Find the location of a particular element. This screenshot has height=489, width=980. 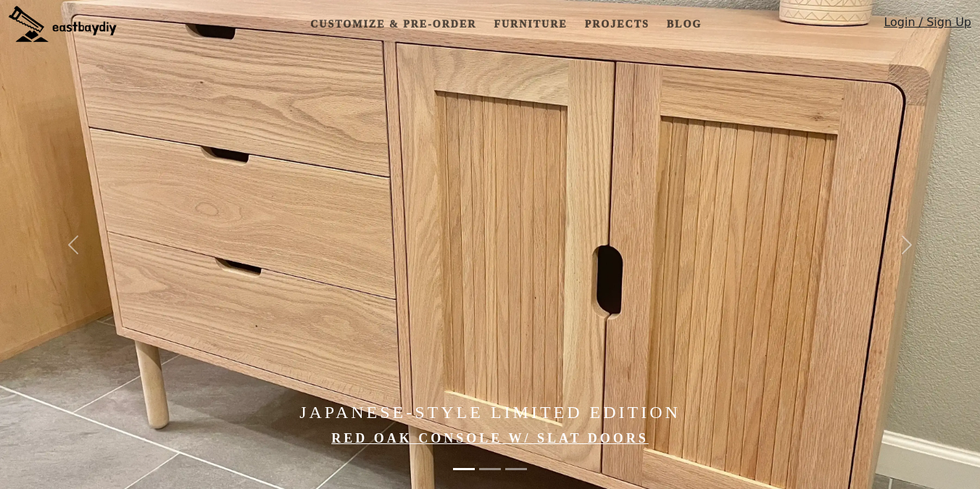

a: Customize & Pre-order is located at coordinates (393, 24).